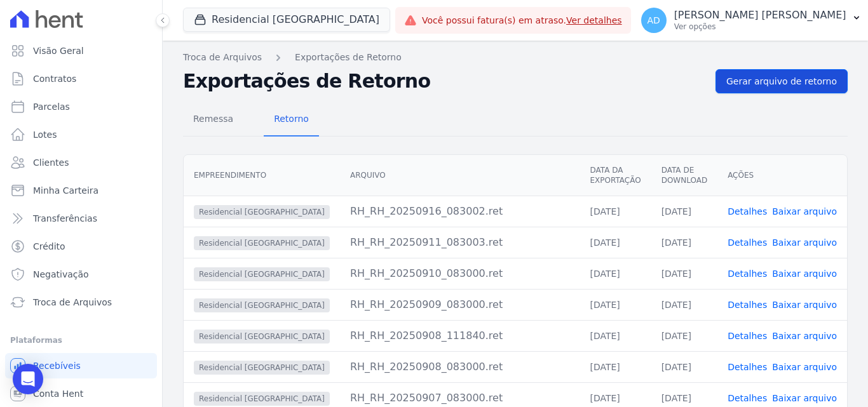  What do you see at coordinates (59, 51) in the screenshot?
I see `span: Visão Geral` at bounding box center [59, 51].